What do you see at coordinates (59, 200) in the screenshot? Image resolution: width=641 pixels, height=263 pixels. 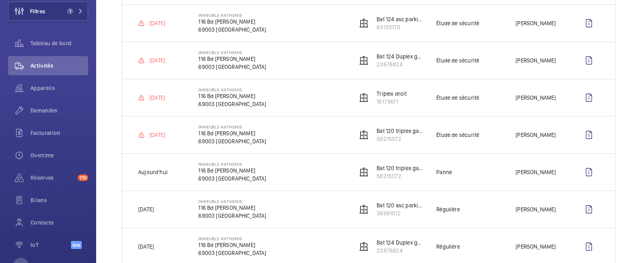 I see `span: Bilans` at bounding box center [59, 200].